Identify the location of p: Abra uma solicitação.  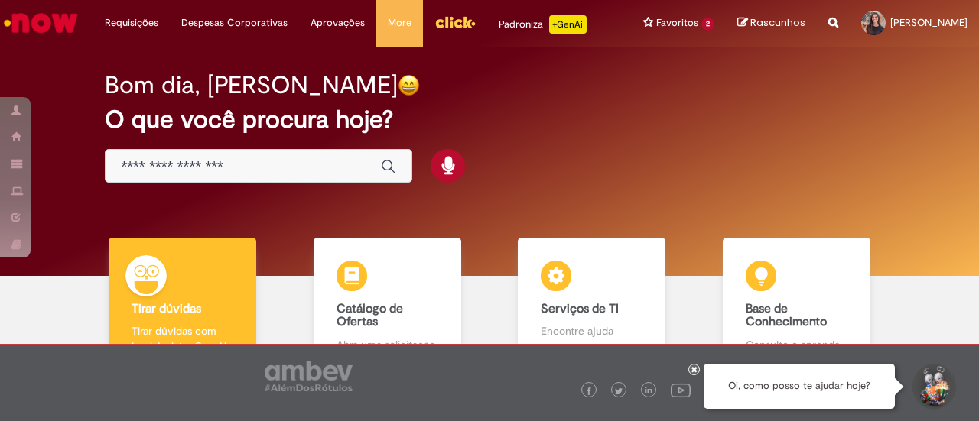
(387, 345).